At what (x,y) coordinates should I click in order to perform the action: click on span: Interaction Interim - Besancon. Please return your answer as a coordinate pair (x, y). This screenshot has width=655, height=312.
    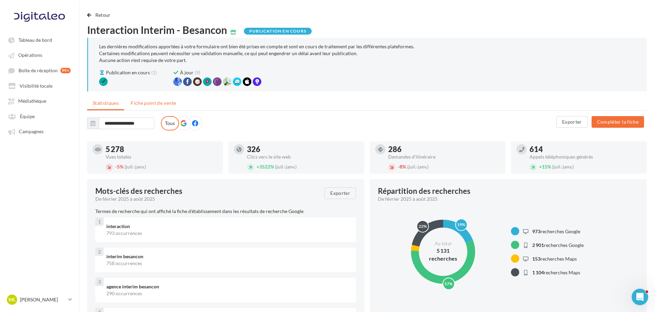
    Looking at the image, I should click on (157, 30).